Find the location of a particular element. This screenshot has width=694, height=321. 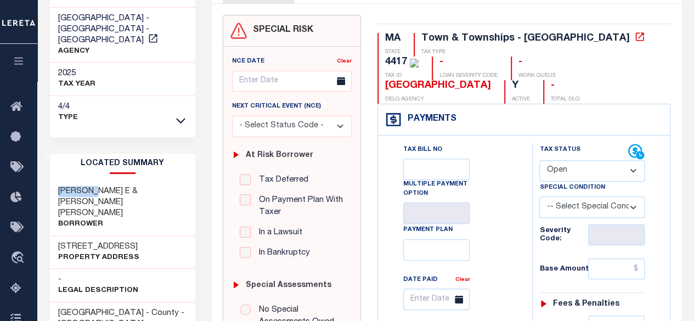

h6: Special Assessments is located at coordinates (289, 285).